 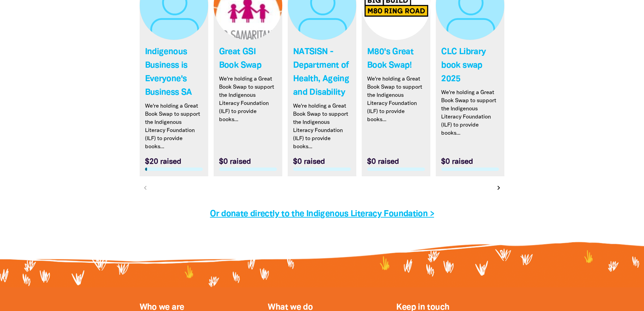 I want to click on a: Or donate directly to the Indigenous Literacy Foundation >, so click(x=322, y=214).